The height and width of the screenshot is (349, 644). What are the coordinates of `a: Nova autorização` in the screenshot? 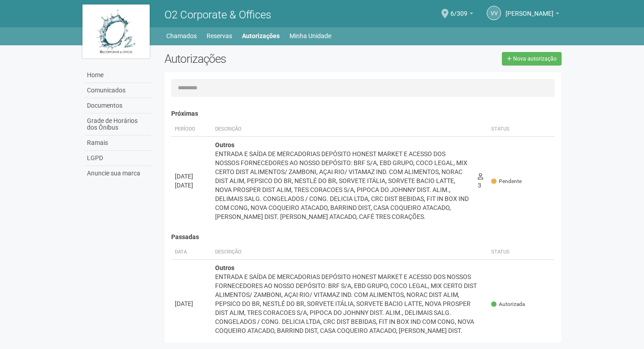 It's located at (532, 59).